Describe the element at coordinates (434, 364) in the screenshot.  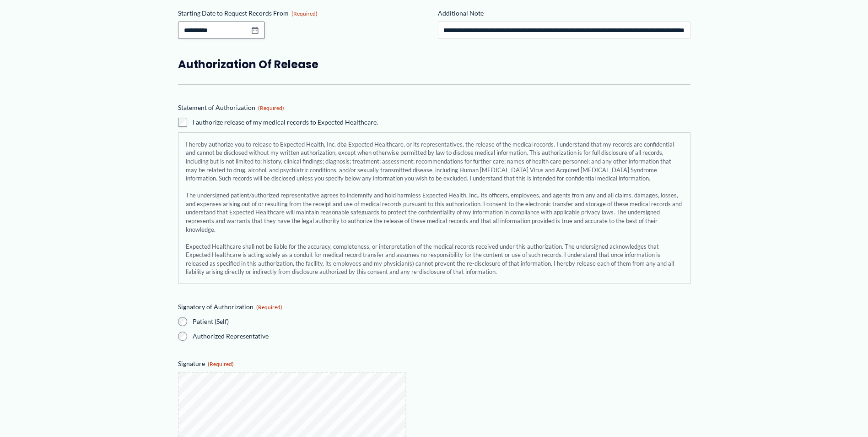
I see `label: Signature` at that location.